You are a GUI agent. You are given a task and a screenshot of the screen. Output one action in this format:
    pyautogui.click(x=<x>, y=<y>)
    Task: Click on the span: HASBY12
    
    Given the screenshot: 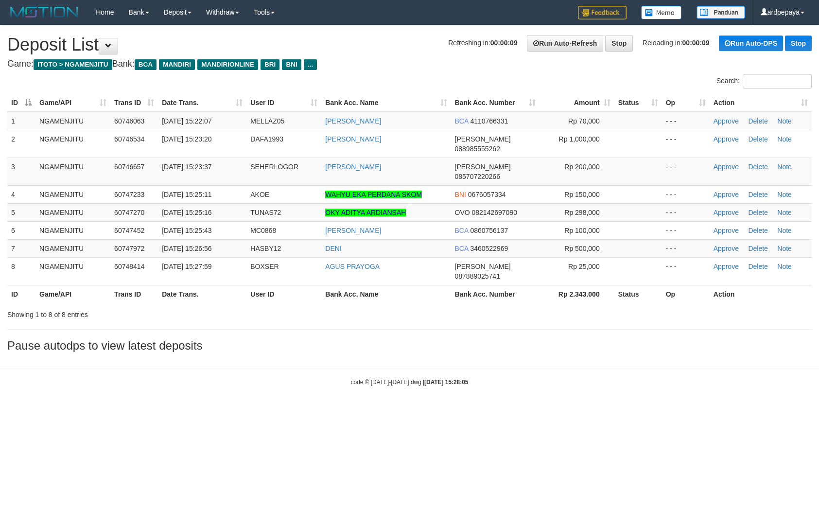 What is the action you would take?
    pyautogui.click(x=265, y=248)
    